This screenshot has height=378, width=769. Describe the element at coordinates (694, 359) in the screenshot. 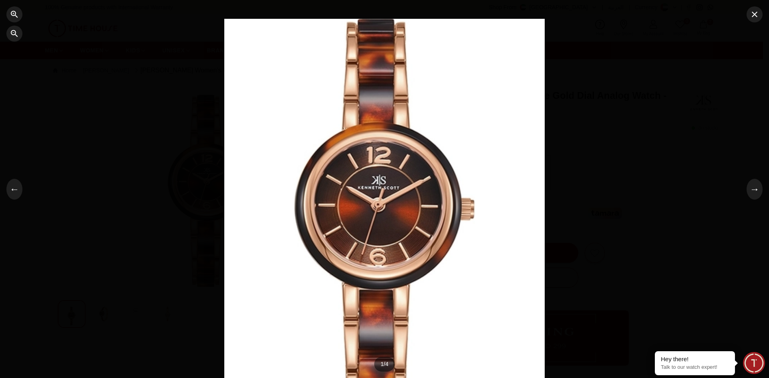

I see `div: Hey there!` at that location.